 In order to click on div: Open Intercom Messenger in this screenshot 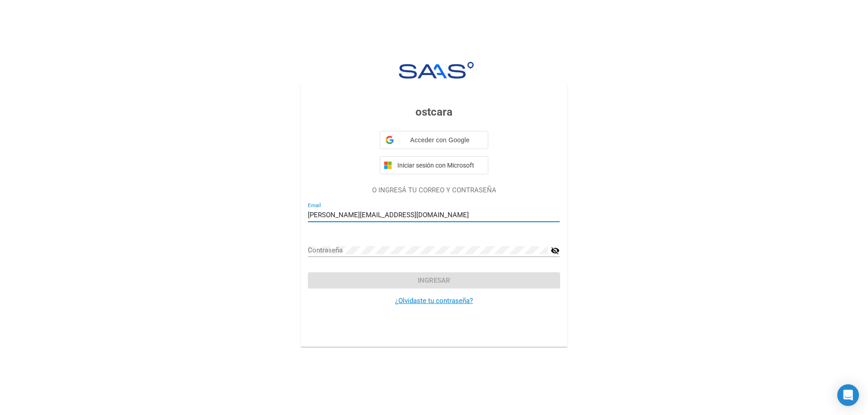, I will do `click(848, 395)`.